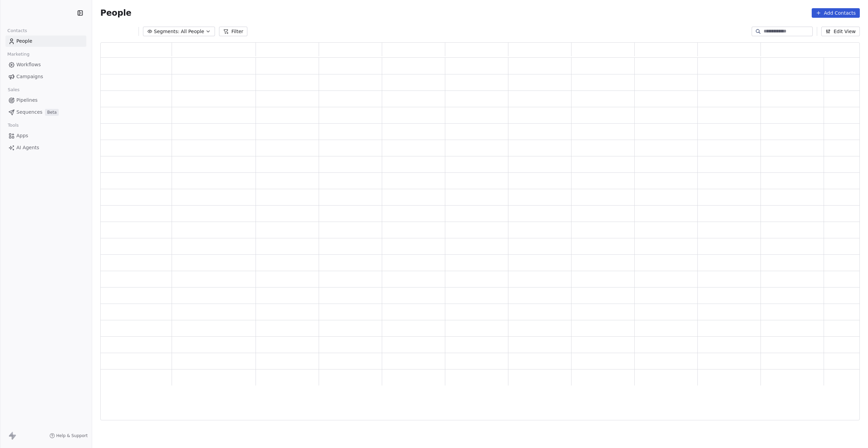 This screenshot has width=868, height=448. I want to click on a: SequencesBeta, so click(46, 112).